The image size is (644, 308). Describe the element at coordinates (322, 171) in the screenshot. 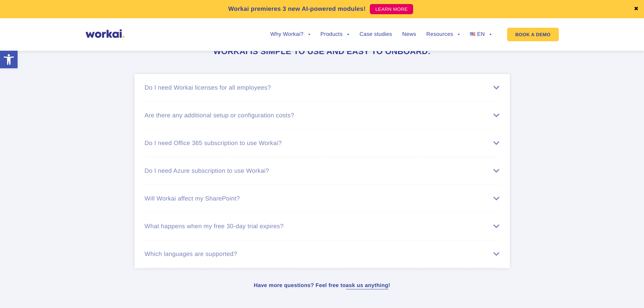

I see `div: Do I need Azure subscription to use Workai?` at that location.